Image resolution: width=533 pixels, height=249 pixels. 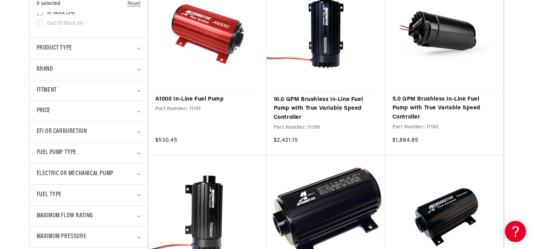 What do you see at coordinates (88, 48) in the screenshot?
I see `summary: Product type (0 selected)` at bounding box center [88, 48].